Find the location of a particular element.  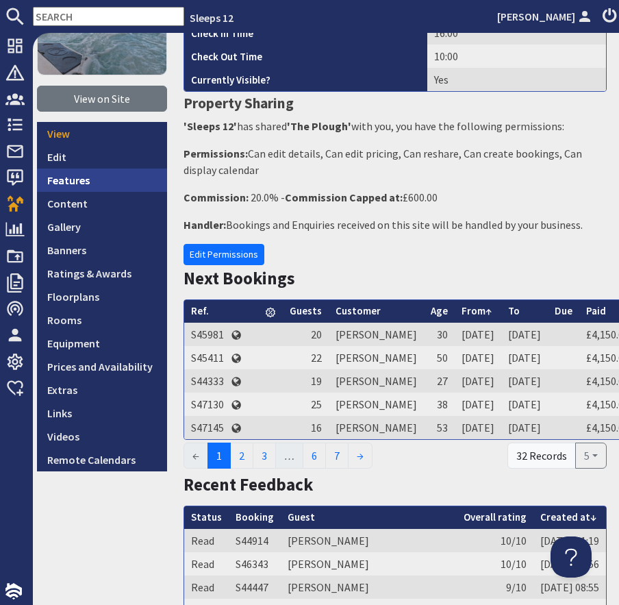

div: 32 Records is located at coordinates (542, 456).